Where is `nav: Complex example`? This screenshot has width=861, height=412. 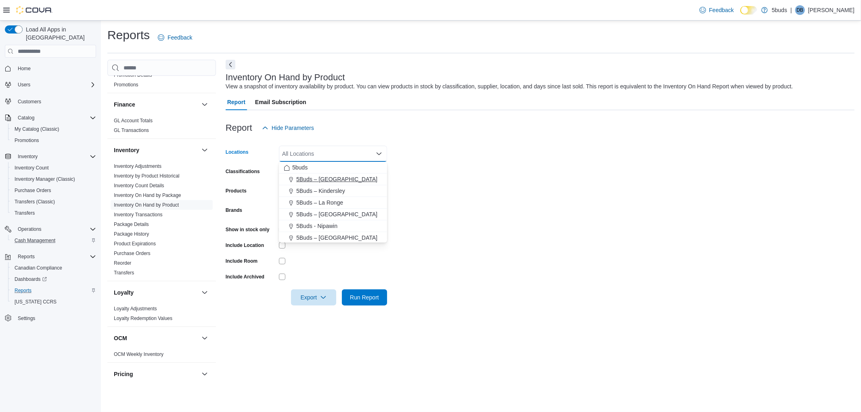 nav: Complex example is located at coordinates (50, 202).